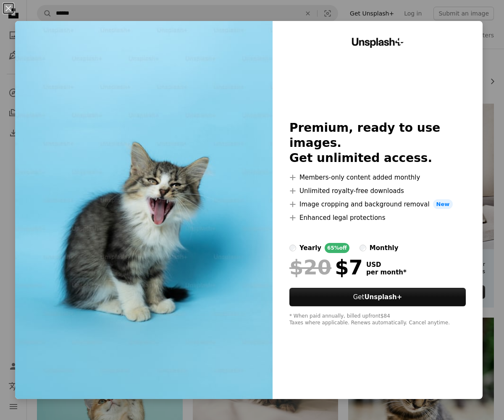 The image size is (504, 420). What do you see at coordinates (378, 218) in the screenshot?
I see `li: Enhanced legal protections` at bounding box center [378, 218].